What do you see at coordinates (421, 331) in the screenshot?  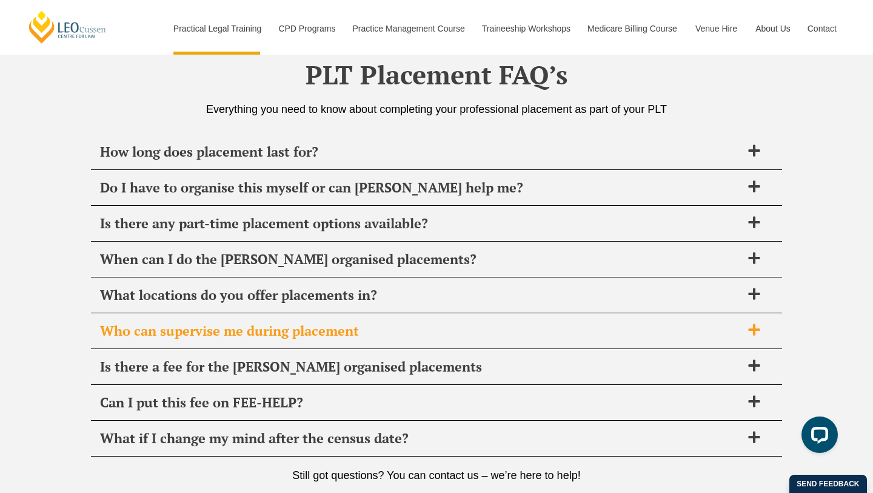 I see `span: Who can supervise me during placement` at bounding box center [421, 331].